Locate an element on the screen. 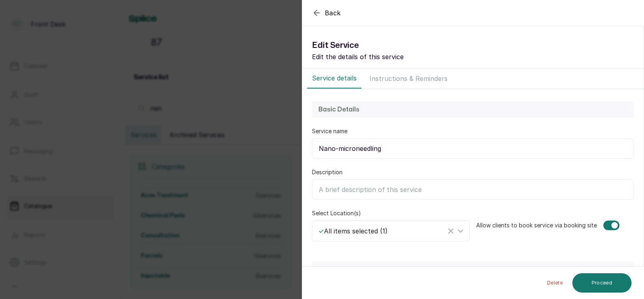 The width and height of the screenshot is (644, 299). label: Select Location(s) is located at coordinates (336, 213).